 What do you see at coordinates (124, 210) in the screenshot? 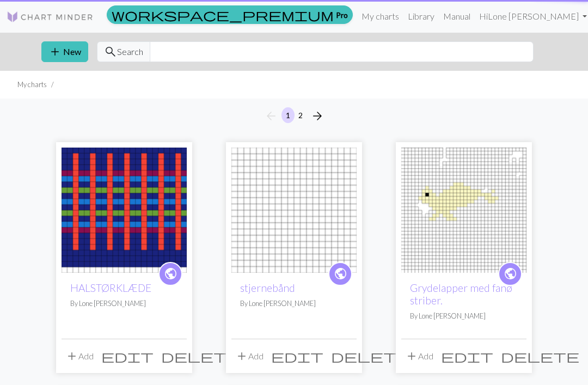
I see `img: HALSTØRKLÆDE` at bounding box center [124, 210].